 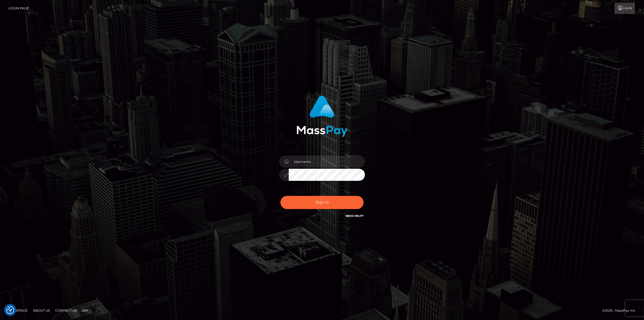 I want to click on a: About Us, so click(x=41, y=310).